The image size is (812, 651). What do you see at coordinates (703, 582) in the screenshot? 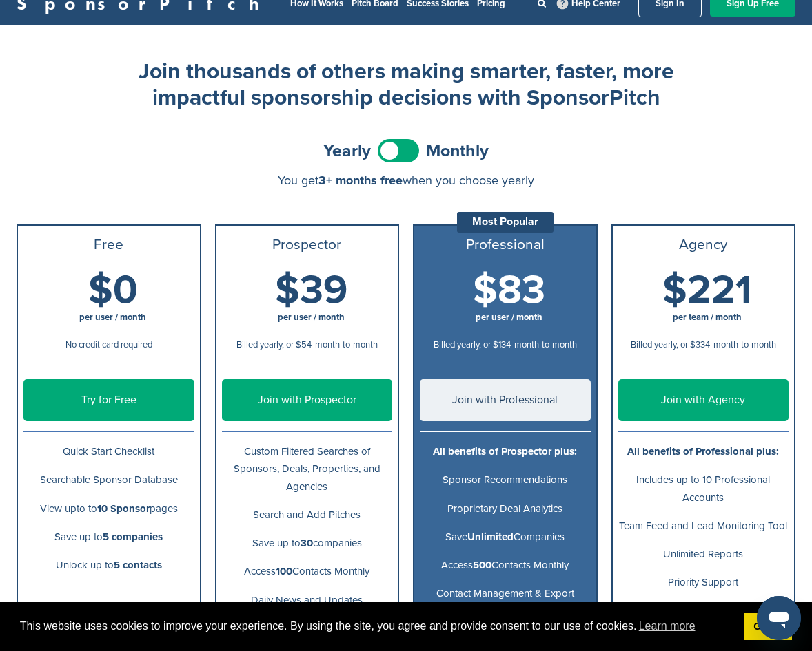
I see `p: Priority Support` at bounding box center [703, 582].